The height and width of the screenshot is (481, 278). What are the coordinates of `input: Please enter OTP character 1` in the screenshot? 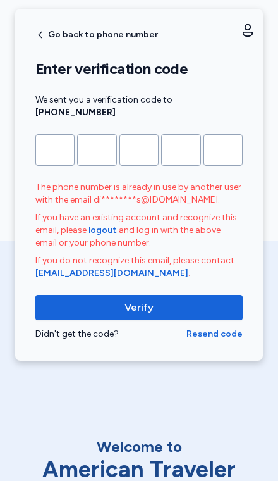 It's located at (55, 150).